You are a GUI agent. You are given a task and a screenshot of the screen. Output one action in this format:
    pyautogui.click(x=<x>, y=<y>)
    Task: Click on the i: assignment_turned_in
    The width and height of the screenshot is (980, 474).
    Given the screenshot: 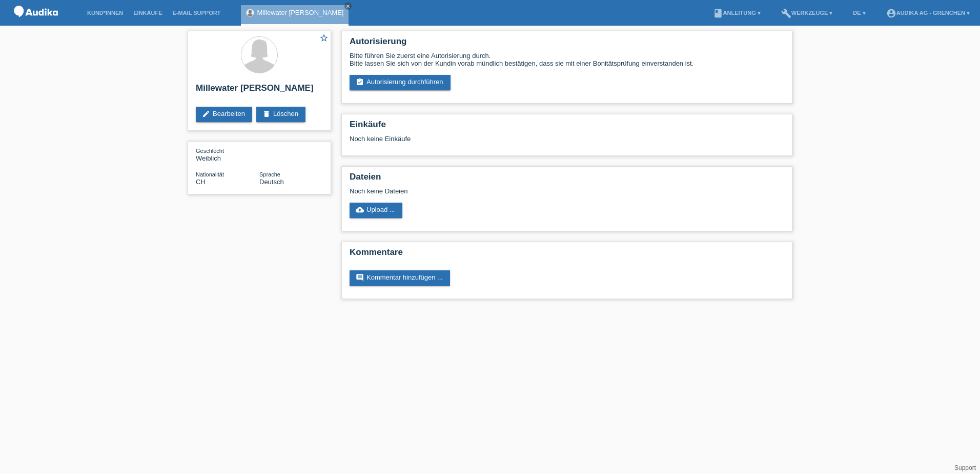 What is the action you would take?
    pyautogui.click(x=360, y=82)
    